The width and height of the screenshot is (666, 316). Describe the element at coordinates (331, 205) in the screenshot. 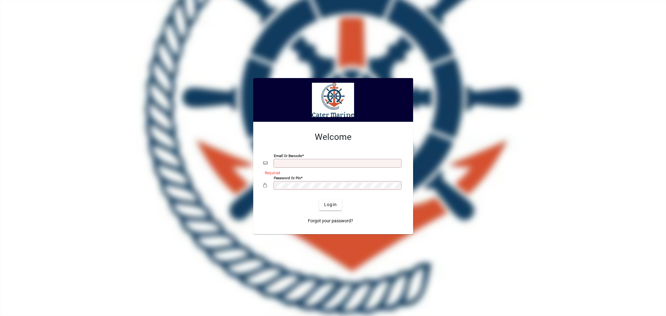

I see `span: Login` at that location.